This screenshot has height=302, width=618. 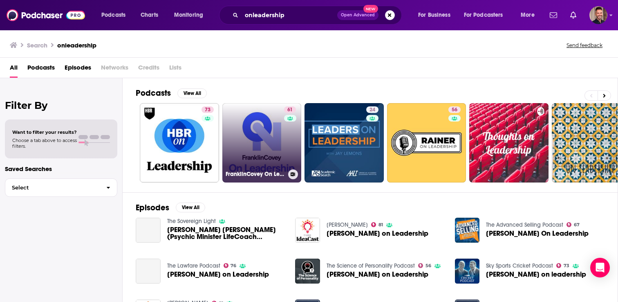 I want to click on div: Search podcasts, credits, & more..., so click(x=318, y=15).